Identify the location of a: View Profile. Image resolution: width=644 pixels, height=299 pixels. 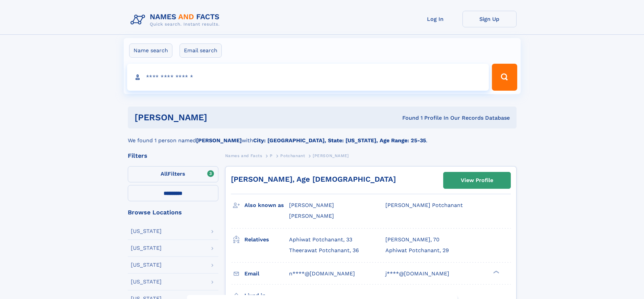
(477, 181).